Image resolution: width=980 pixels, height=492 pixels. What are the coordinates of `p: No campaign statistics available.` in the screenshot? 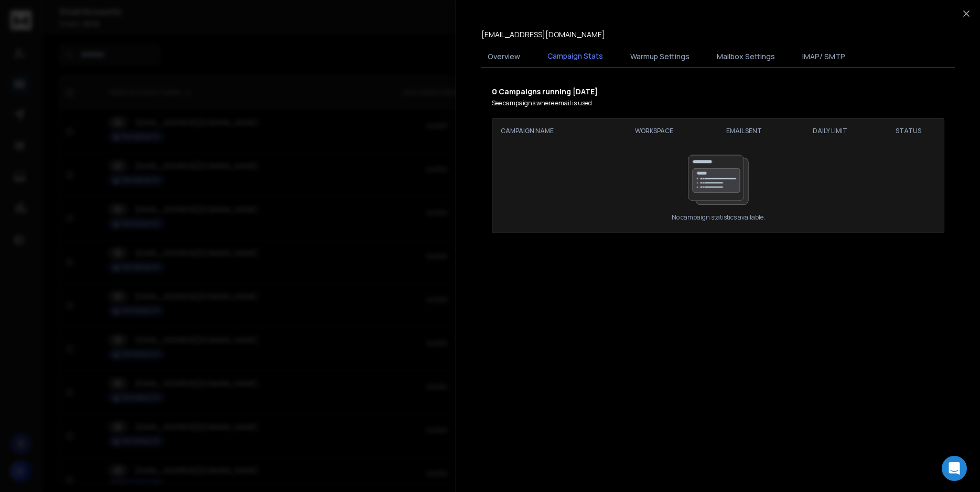 It's located at (718, 218).